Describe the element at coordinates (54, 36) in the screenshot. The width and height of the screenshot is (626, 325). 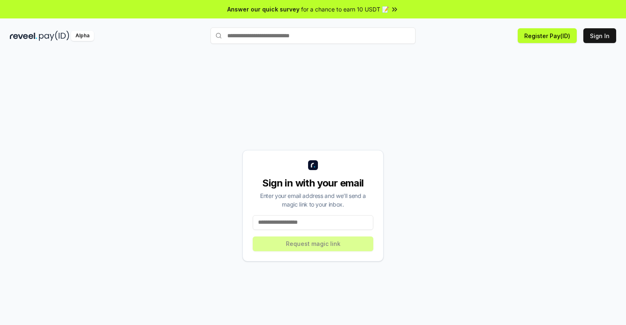
I see `img: pay_id` at that location.